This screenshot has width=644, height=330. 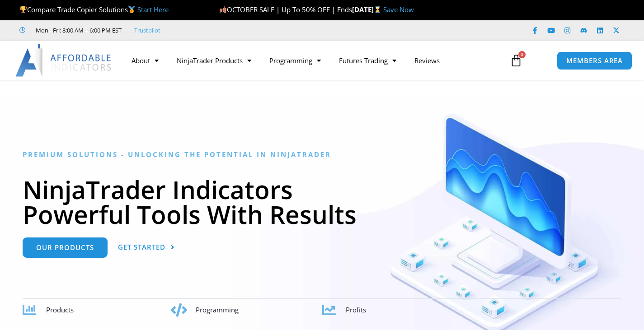 I want to click on img: LogoAI | Affordable Indicators – NinjaTrader, so click(x=63, y=60).